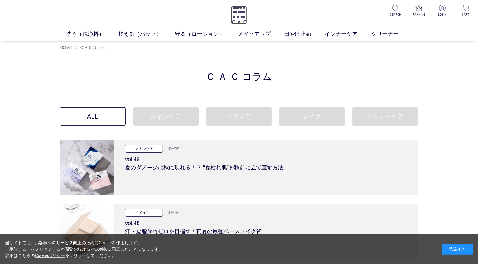  I want to click on a: 守る（ローション）, so click(206, 34).